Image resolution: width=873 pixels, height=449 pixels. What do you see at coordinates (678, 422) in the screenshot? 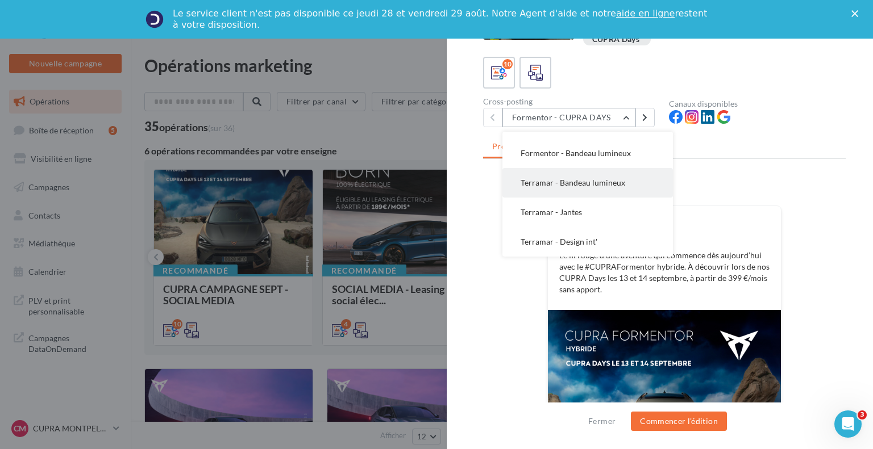
I see `button: Commencer l'édition` at bounding box center [678, 422].